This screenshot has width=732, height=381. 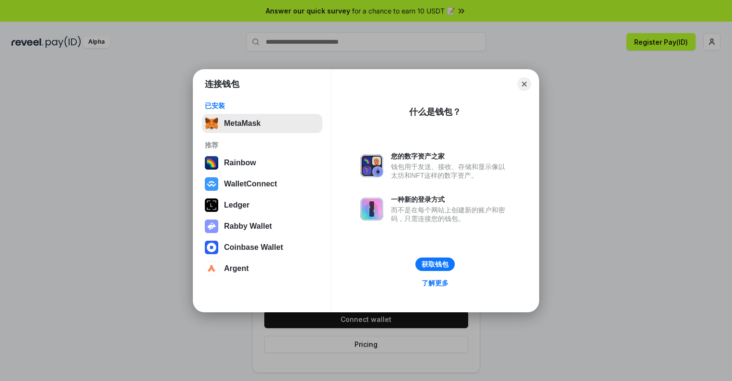 I want to click on button: Coinbase Wallet, so click(x=262, y=247).